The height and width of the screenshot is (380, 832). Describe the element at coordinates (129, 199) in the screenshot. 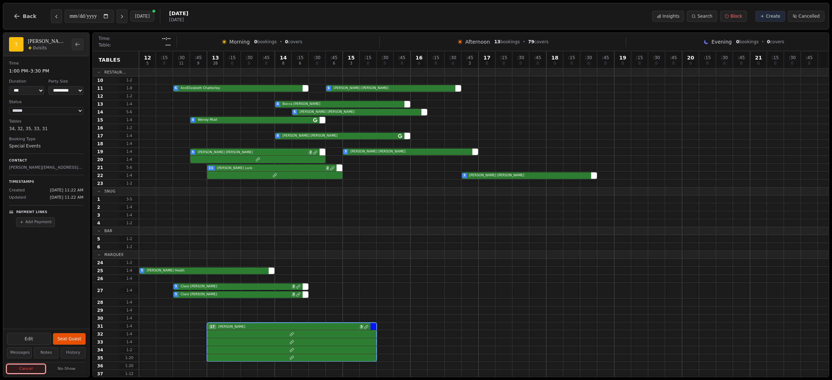

I see `span: 3 - 5` at that location.